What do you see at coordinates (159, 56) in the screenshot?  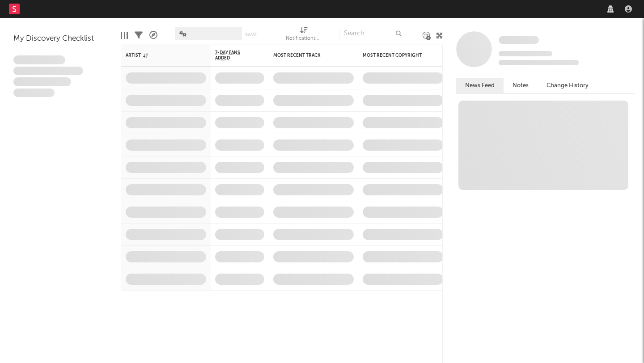 I see `div: Artist` at bounding box center [159, 56].